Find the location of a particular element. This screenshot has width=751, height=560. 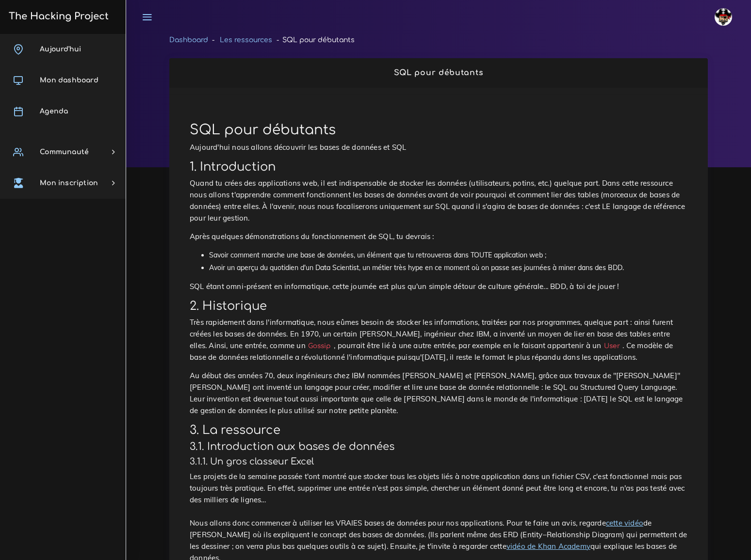

p: Très rapidement dans l'informatique, nous eûmes besoin de stocker les informations, traitées par ... is located at coordinates (438, 340).